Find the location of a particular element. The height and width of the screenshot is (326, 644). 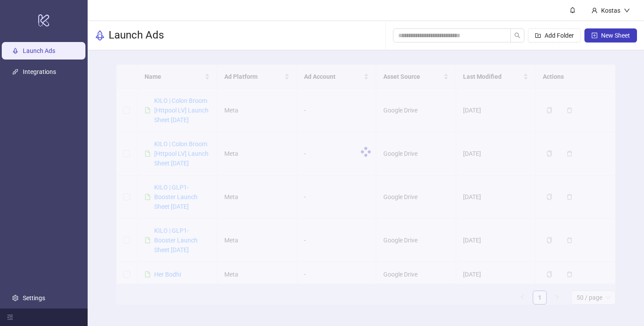

span: rocket is located at coordinates (100, 36).